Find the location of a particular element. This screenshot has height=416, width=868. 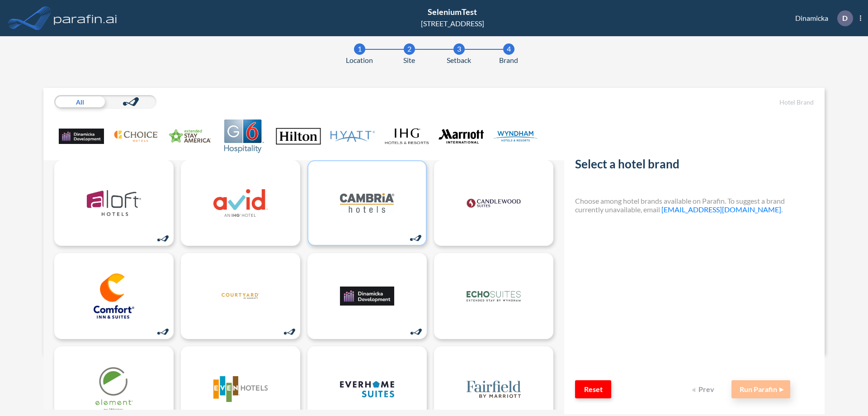

img: G6 Hospitality is located at coordinates (244, 136).